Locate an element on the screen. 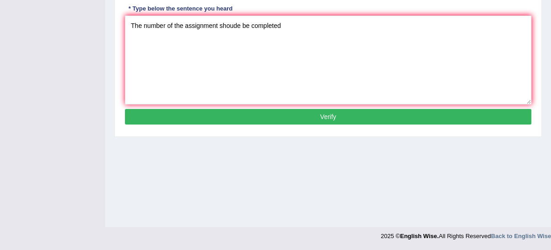 Image resolution: width=551 pixels, height=250 pixels. strong: English Wise. is located at coordinates (419, 236).